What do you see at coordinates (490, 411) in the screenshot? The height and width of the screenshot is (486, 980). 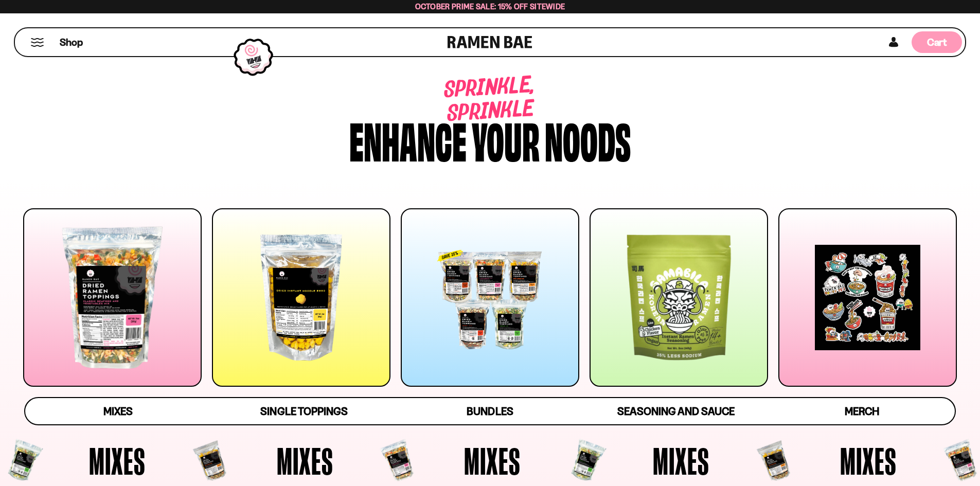 I see `a: Bundles` at bounding box center [490, 411].